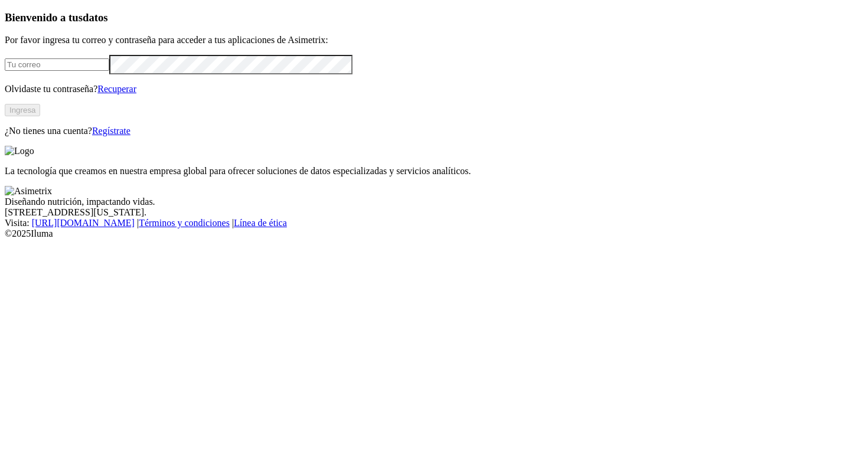 Image resolution: width=868 pixels, height=471 pixels. What do you see at coordinates (57, 64) in the screenshot?
I see `input: Tu correo` at bounding box center [57, 64].